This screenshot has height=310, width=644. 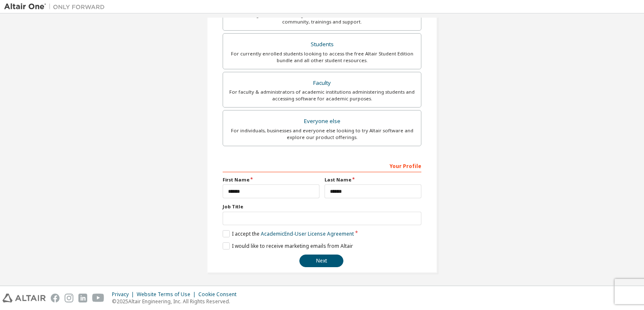 What do you see at coordinates (167, 294) in the screenshot?
I see `div: Website Terms of Use` at bounding box center [167, 294].